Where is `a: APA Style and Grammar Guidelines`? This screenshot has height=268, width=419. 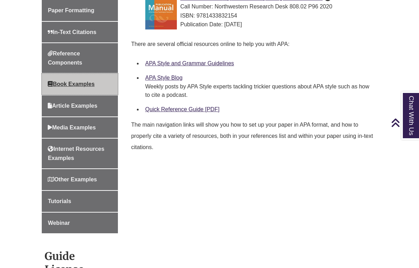
a: APA Style and Grammar Guidelines is located at coordinates (190, 63).